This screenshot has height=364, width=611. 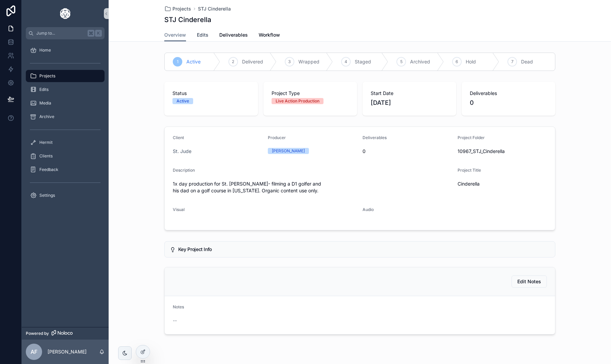 I want to click on span: K, so click(x=98, y=33).